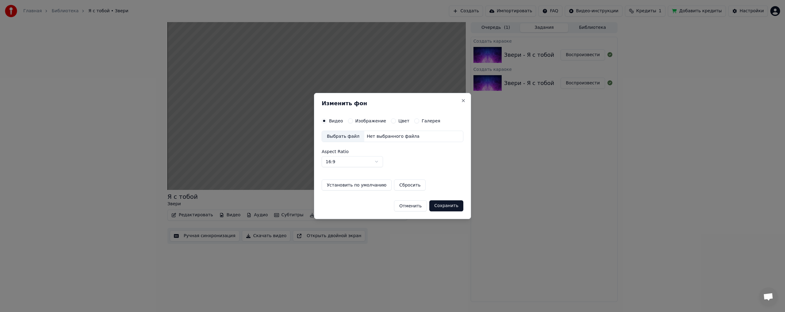 The width and height of the screenshot is (785, 312). What do you see at coordinates (410, 206) in the screenshot?
I see `button: Отменить` at bounding box center [410, 206].